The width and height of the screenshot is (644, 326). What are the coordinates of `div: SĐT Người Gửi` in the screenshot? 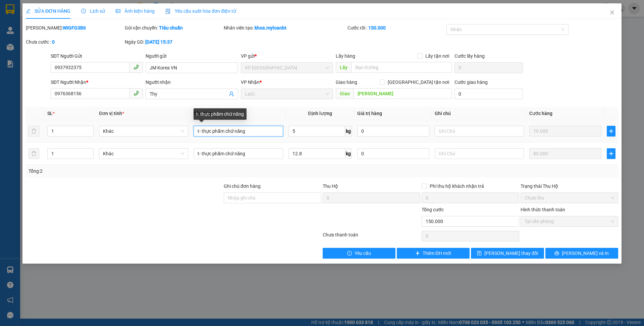 It's located at (96, 56).